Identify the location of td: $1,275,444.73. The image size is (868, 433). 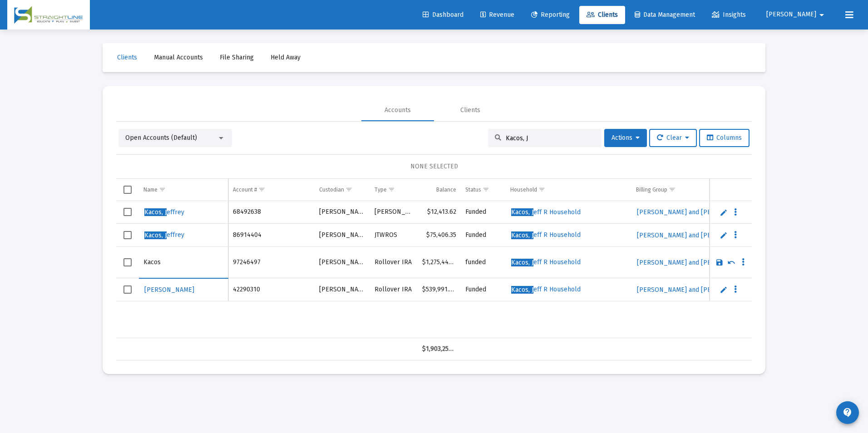
(439, 263).